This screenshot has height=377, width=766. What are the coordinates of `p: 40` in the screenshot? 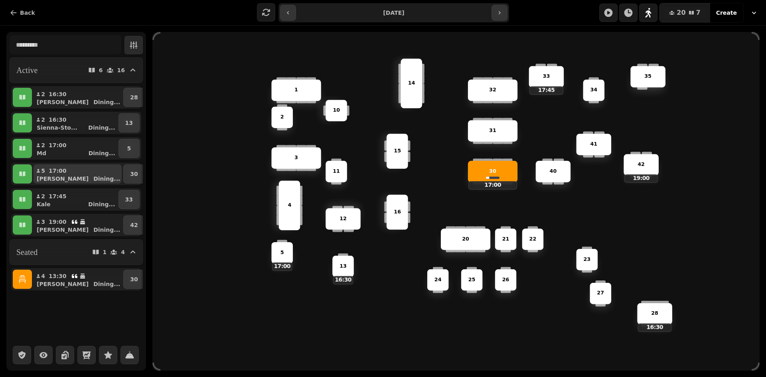 It's located at (553, 171).